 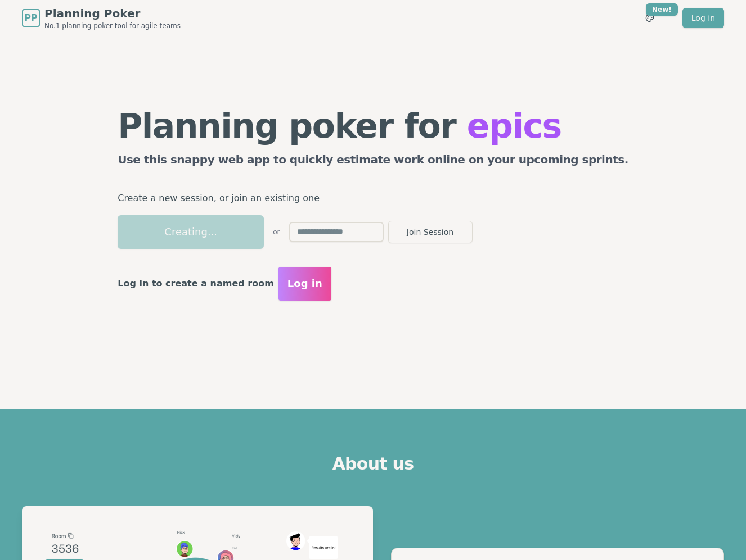 I want to click on button: Log in, so click(x=305, y=284).